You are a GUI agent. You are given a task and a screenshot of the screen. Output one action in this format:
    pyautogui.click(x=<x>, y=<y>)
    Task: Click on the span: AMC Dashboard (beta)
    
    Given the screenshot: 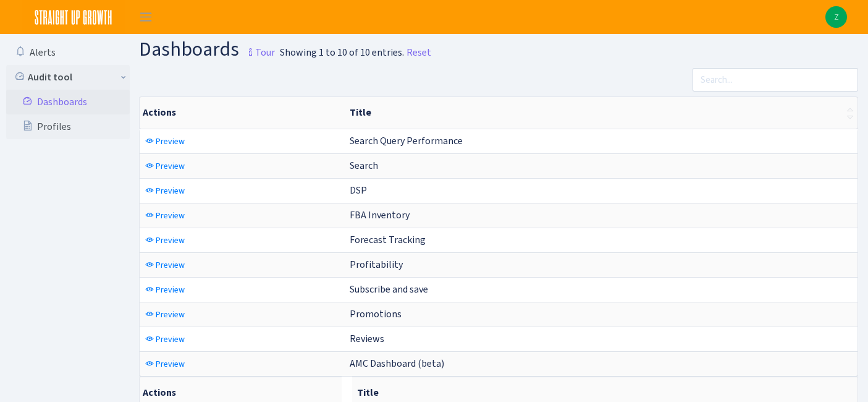 What is the action you would take?
    pyautogui.click(x=397, y=363)
    